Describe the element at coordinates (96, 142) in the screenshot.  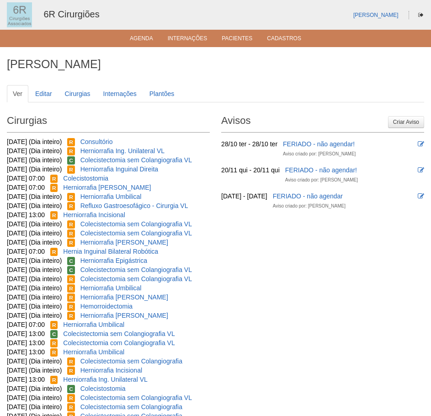
I see `a: Consultório` at that location.